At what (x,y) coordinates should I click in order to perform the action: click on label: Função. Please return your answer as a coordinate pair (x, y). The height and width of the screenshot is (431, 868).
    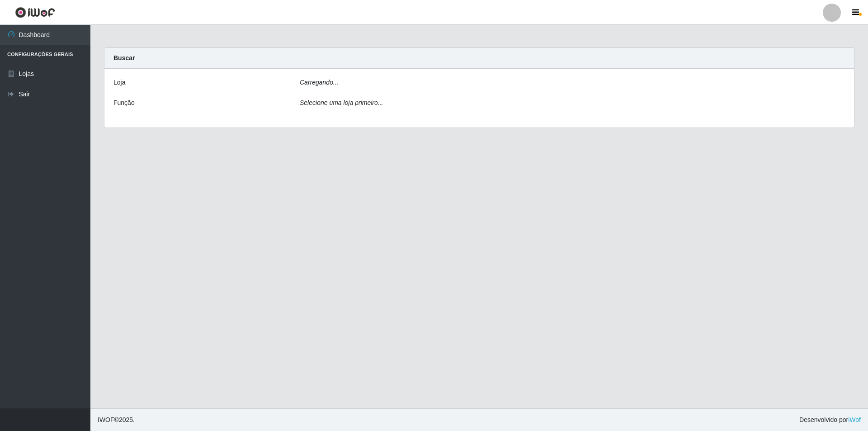
    Looking at the image, I should click on (124, 102).